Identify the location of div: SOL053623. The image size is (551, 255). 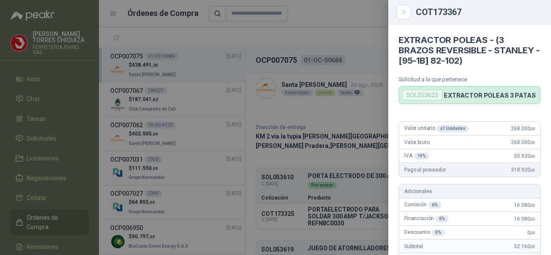
(422, 95).